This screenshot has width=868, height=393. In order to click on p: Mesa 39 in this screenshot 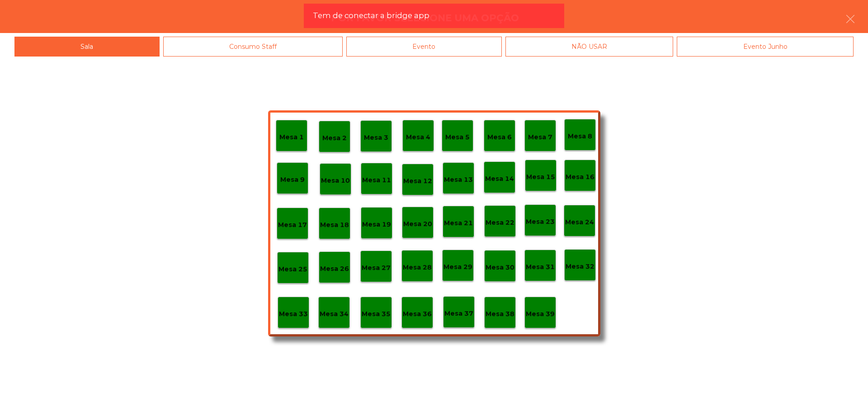, I will do `click(540, 314)`.